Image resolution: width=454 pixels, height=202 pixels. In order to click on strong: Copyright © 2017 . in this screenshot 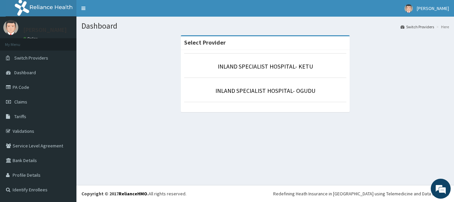, I will do `click(115, 194)`.